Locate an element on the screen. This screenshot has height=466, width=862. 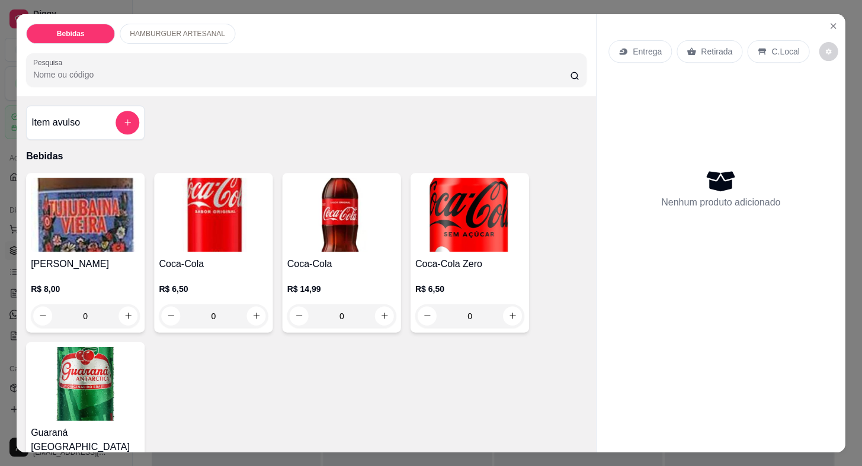
p: R$ 14,99 is located at coordinates (342, 289).